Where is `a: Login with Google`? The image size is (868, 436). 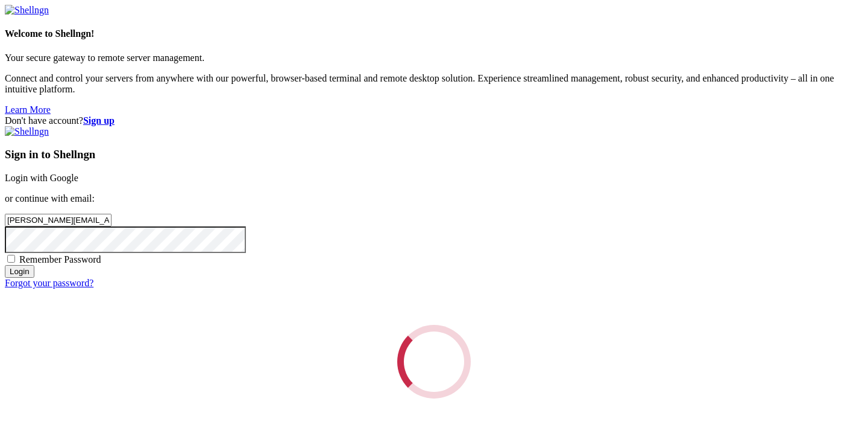 a: Login with Google is located at coordinates (42, 177).